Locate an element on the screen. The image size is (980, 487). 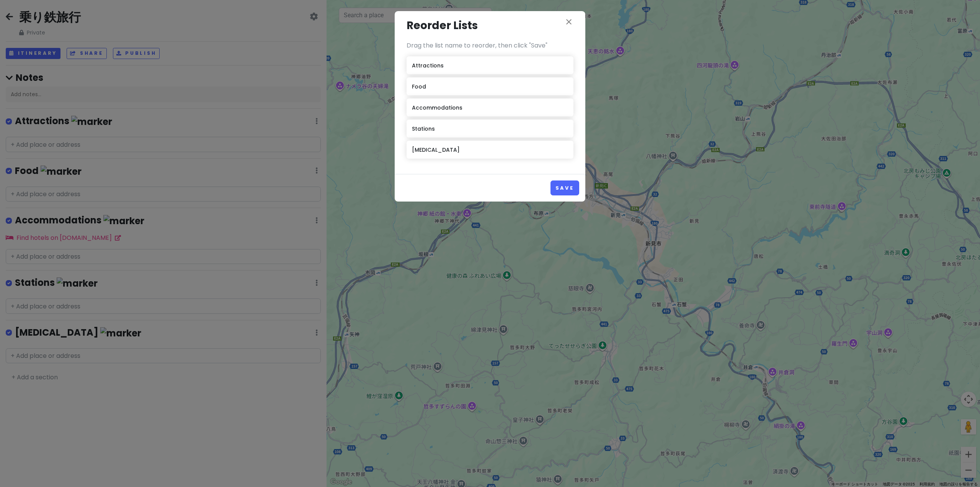
h6: Stations is located at coordinates (423, 129).